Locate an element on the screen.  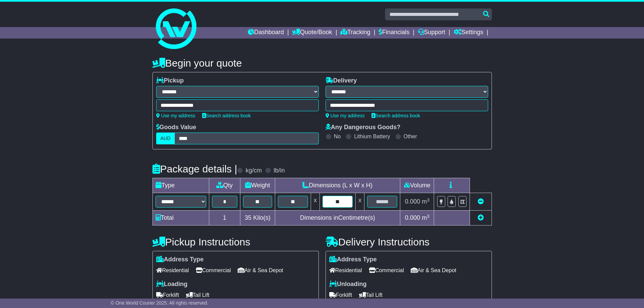
span: © One World Courier 2025. All rights reserved. is located at coordinates (159, 303).